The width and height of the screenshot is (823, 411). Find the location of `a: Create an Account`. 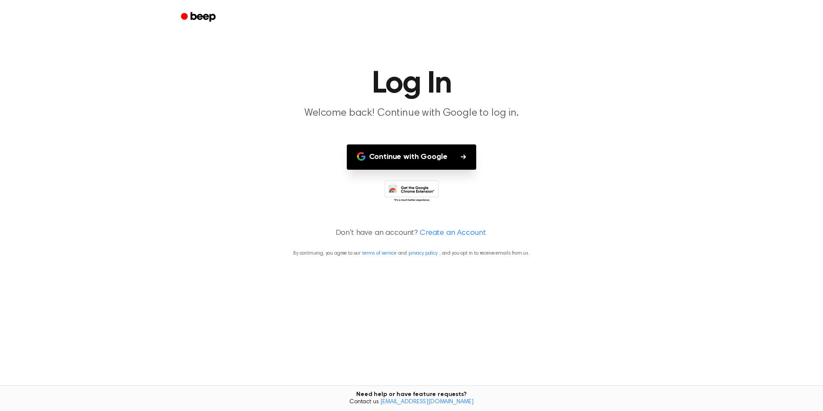

a: Create an Account is located at coordinates (453, 233).